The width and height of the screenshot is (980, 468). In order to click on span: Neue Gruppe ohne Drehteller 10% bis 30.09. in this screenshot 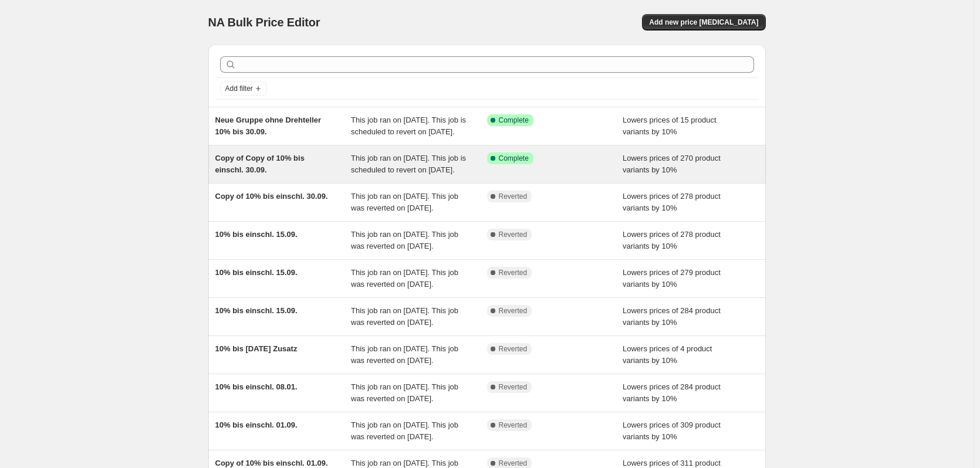, I will do `click(268, 125)`.